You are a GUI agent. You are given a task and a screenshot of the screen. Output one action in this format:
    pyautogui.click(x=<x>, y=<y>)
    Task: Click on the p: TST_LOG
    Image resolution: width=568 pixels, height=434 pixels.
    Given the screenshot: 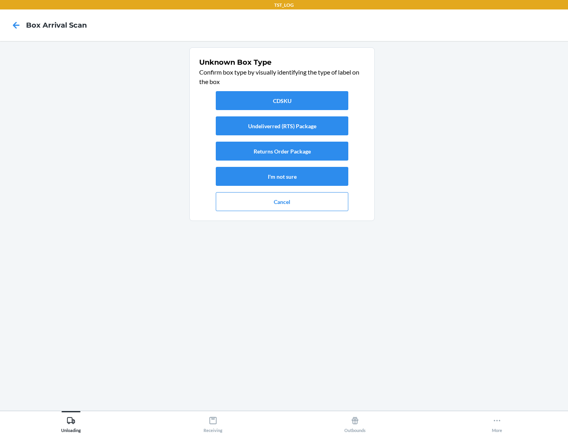 What is the action you would take?
    pyautogui.click(x=284, y=5)
    